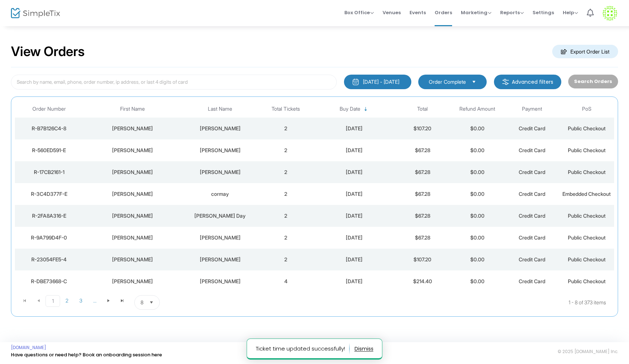 Image resolution: width=629 pixels, height=364 pixels. What do you see at coordinates (587, 109) in the screenshot?
I see `span: PoS` at bounding box center [587, 109].